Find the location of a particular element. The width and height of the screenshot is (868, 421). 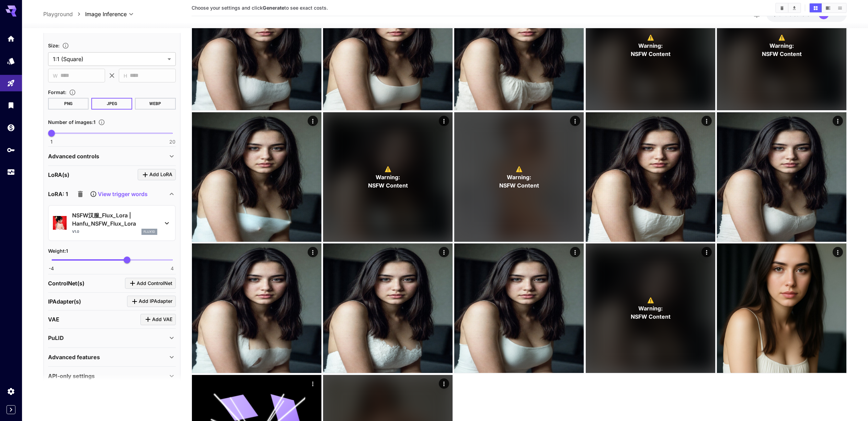

p: VAE is located at coordinates (53, 319).